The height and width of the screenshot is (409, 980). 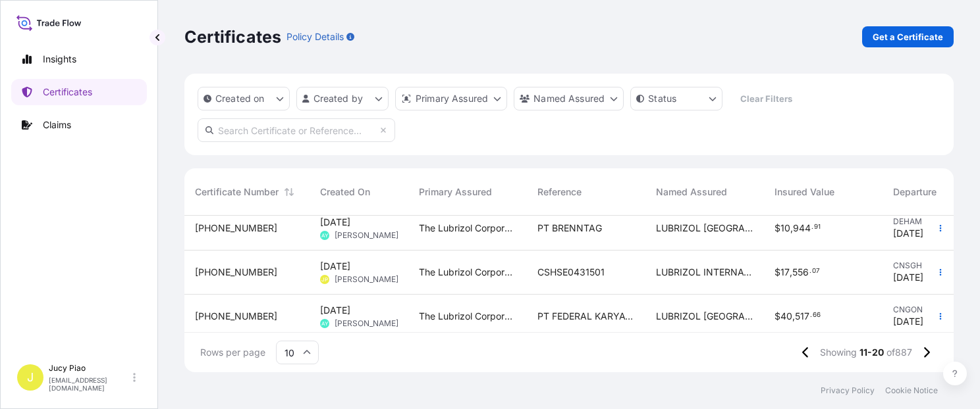 What do you see at coordinates (568, 98) in the screenshot?
I see `button: cargoOwner Filter options` at bounding box center [568, 98].